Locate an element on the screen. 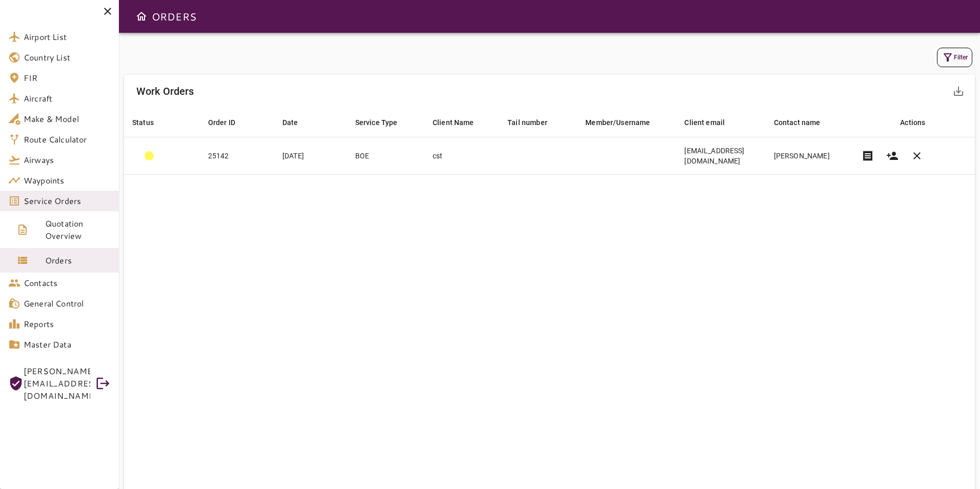 The height and width of the screenshot is (489, 980). span: Client email is located at coordinates (711, 123).